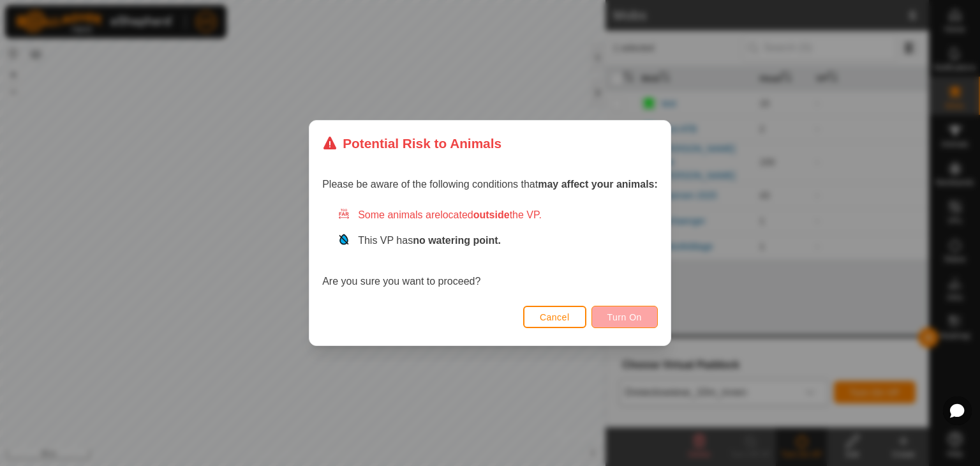 The height and width of the screenshot is (466, 980). What do you see at coordinates (411, 143) in the screenshot?
I see `div: Potential Risk to Animals` at bounding box center [411, 143].